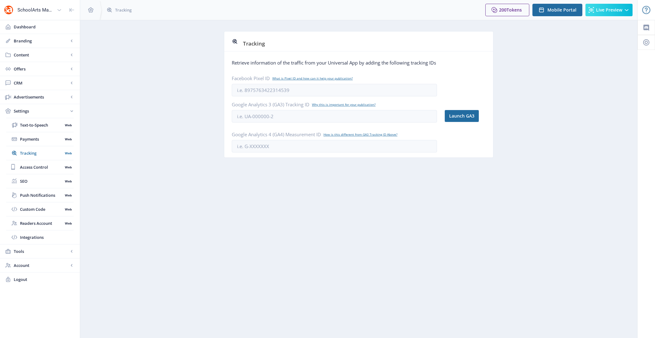 This screenshot has height=338, width=655. I want to click on a: Access ControlWeb, so click(40, 167).